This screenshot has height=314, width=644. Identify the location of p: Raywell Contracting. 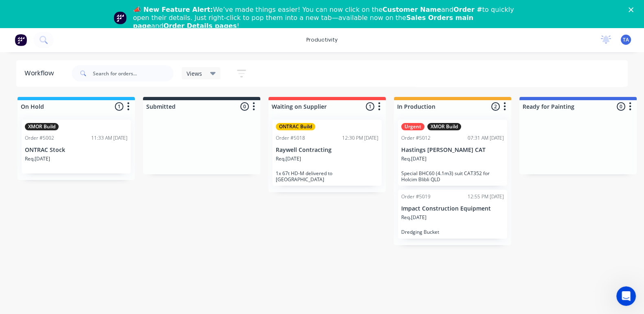
(327, 150).